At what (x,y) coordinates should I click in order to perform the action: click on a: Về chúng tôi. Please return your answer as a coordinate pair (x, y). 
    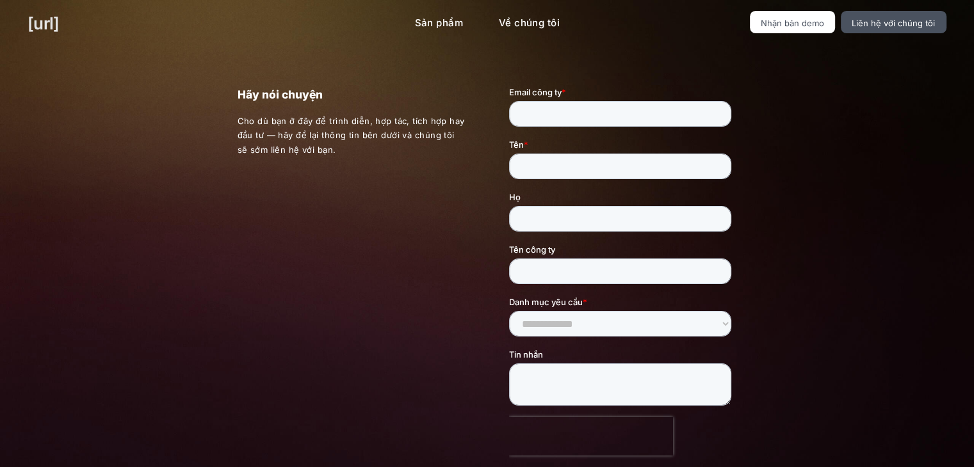
    Looking at the image, I should click on (529, 23).